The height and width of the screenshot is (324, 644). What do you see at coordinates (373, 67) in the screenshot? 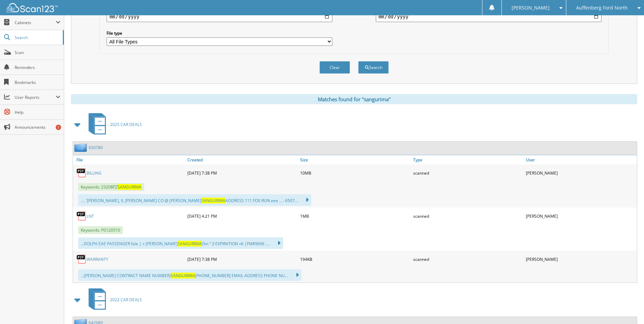
I see `button: Search` at bounding box center [373, 67].